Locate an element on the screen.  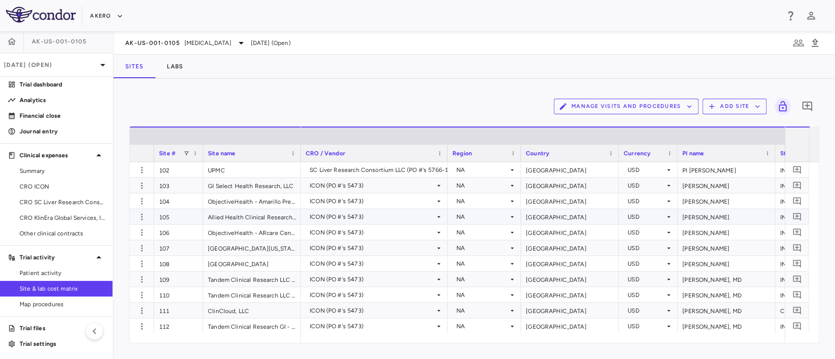
div: 110 is located at coordinates (178, 295).